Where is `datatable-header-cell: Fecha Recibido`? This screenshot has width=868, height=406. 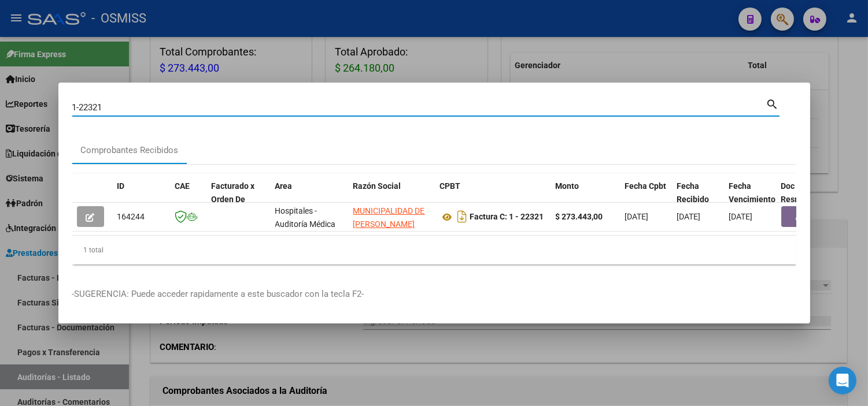
datatable-header-cell: Fecha Recibido is located at coordinates (699, 200).